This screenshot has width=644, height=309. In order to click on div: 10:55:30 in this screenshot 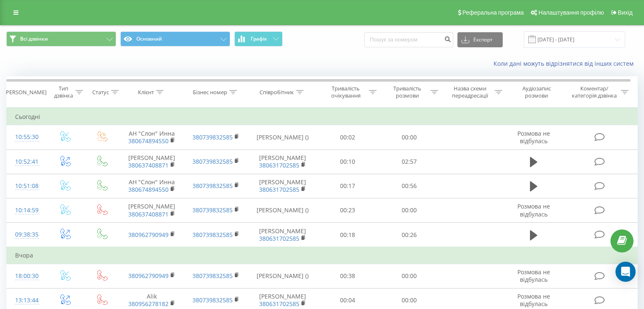, I will do `click(27, 137)`.